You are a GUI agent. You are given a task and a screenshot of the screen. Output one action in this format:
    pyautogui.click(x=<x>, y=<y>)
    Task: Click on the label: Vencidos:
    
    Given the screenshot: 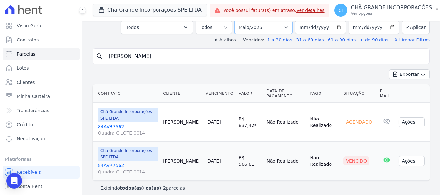 What is the action you would take?
    pyautogui.click(x=252, y=40)
    